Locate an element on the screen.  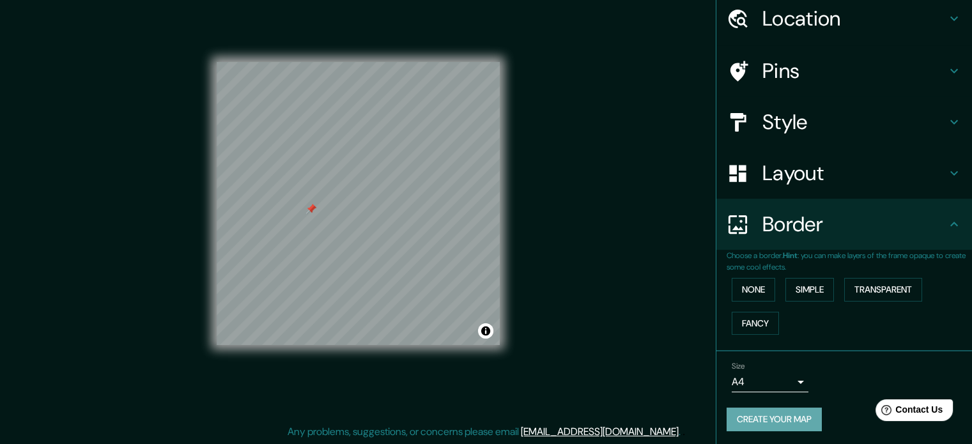
div: A4 is located at coordinates (770, 382).